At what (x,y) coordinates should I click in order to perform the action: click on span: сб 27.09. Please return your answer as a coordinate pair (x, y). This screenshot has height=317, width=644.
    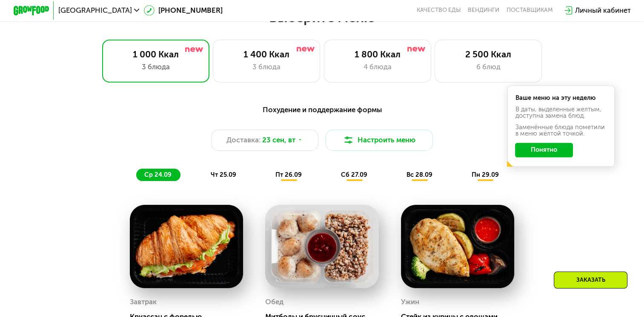
    Looking at the image, I should click on (354, 175).